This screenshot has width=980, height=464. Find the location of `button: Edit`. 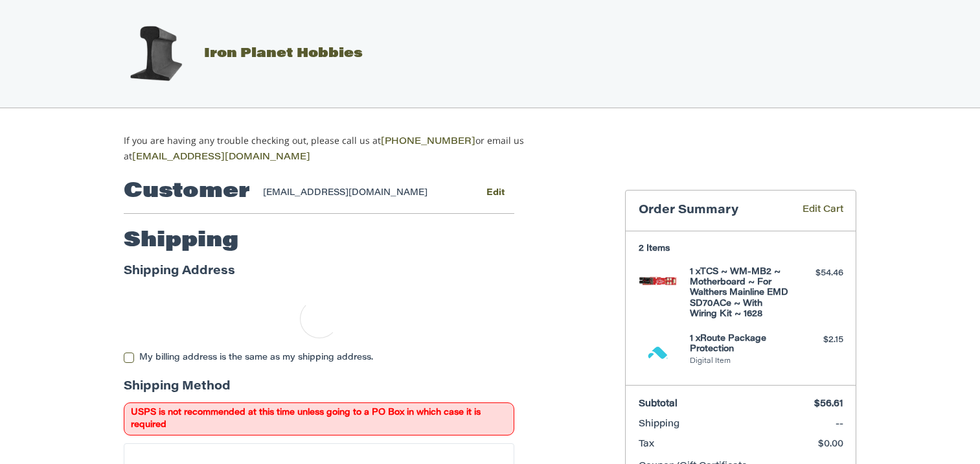

button: Edit is located at coordinates (495, 192).